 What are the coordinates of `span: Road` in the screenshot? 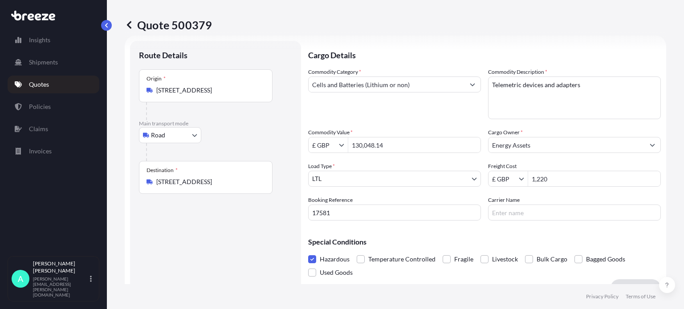 It's located at (158, 135).